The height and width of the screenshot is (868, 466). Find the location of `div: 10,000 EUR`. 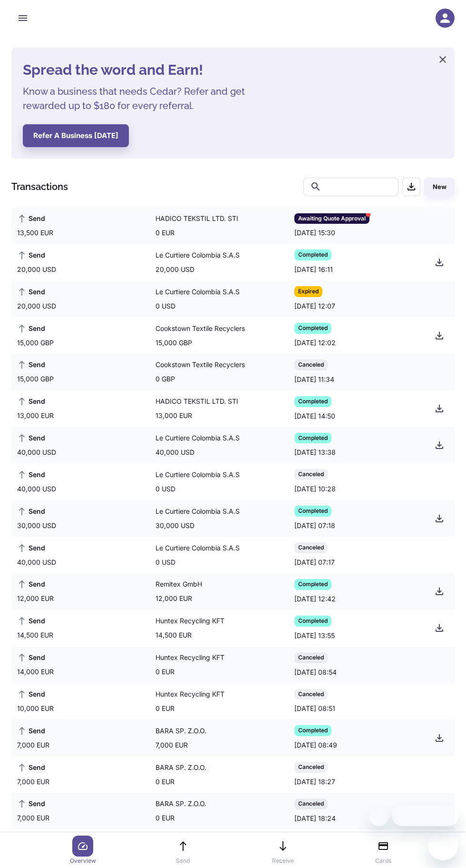

div: 10,000 EUR is located at coordinates (36, 709).